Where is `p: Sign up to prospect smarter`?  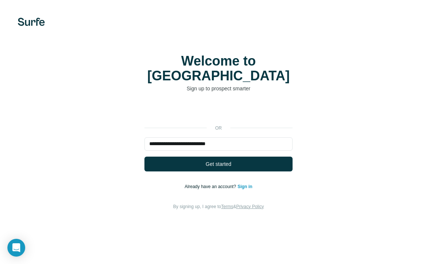
p: Sign up to prospect smarter is located at coordinates (219, 89).